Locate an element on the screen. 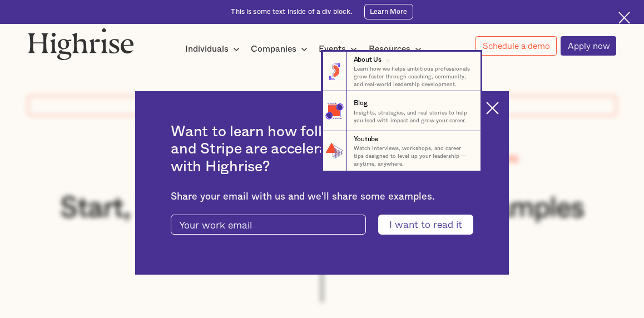  p: Insights, strategies, and real stories to help you lead with impact and grow your career. is located at coordinates (413, 117).